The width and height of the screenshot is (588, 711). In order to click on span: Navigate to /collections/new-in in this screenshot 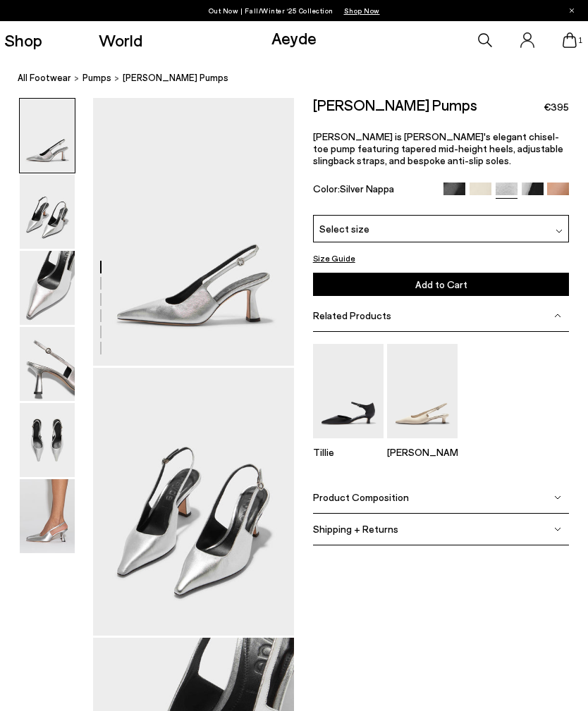, I will do `click(362, 10)`.